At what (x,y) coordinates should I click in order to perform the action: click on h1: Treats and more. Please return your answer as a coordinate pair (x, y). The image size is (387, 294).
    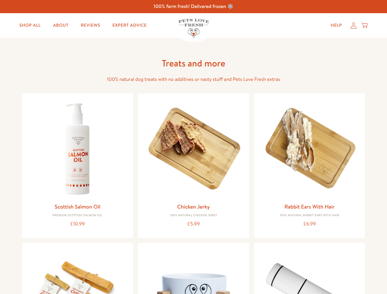
    Looking at the image, I should click on (194, 63).